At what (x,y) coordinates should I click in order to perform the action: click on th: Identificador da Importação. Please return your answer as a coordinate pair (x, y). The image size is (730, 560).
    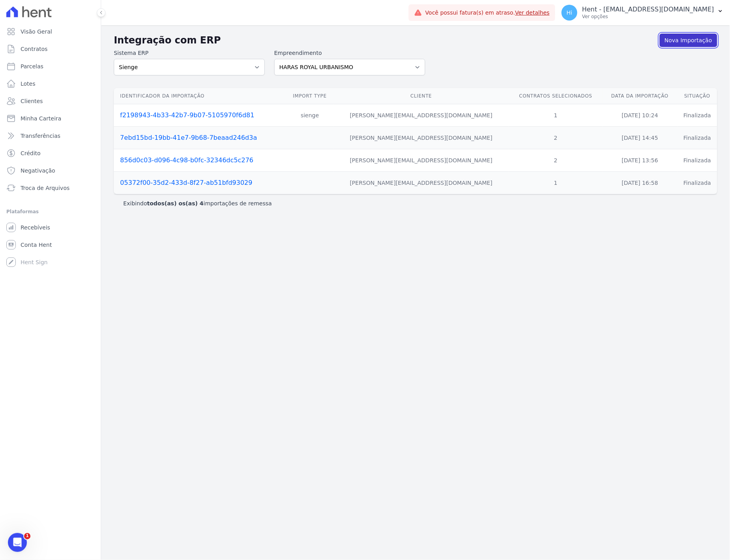
    Looking at the image, I should click on (200, 96).